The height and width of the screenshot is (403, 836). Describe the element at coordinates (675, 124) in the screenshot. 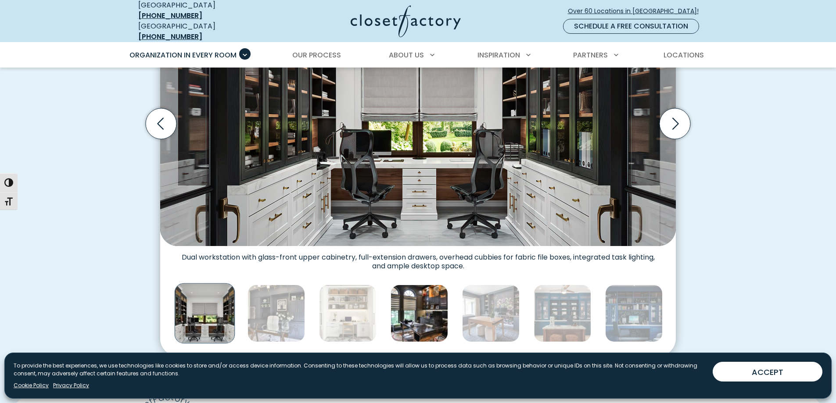

I see `button: Next slide` at that location.